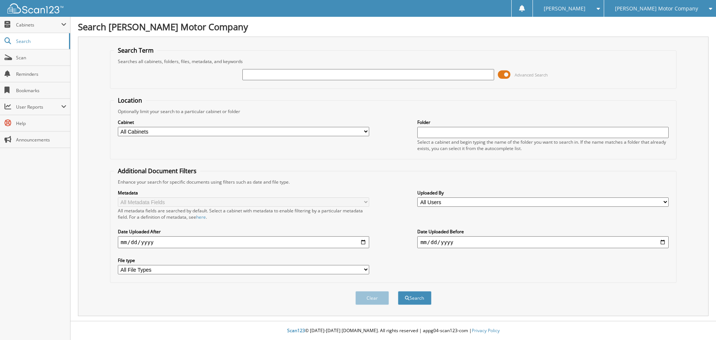  What do you see at coordinates (130, 100) in the screenshot?
I see `legend: Location` at bounding box center [130, 100].